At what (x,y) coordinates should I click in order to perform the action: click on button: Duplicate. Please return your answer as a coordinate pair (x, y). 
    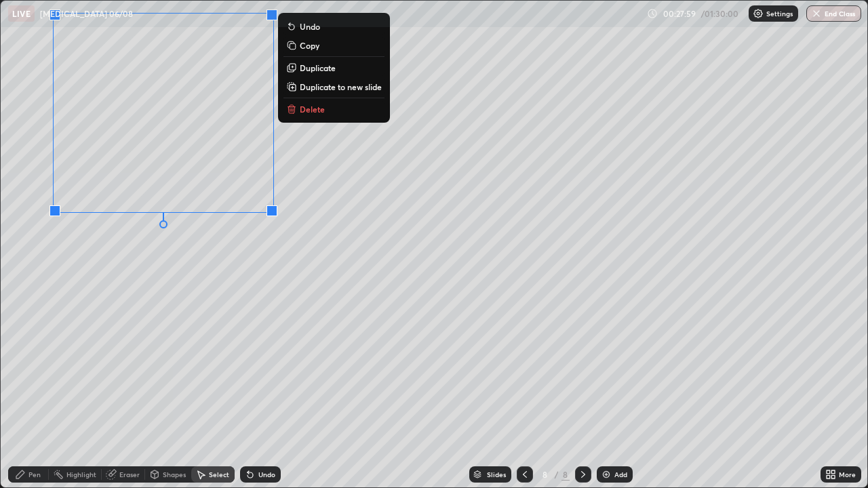
    Looking at the image, I should click on (334, 68).